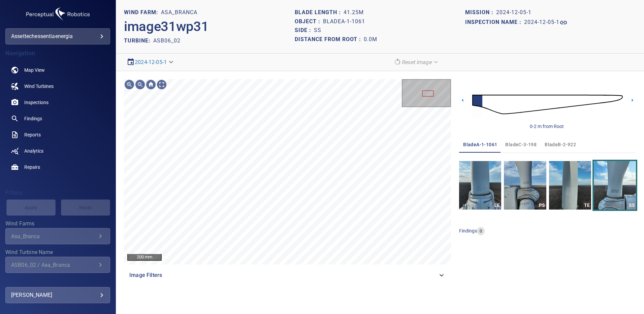 The image size is (644, 314). I want to click on h1: Distance from root :, so click(329, 39).